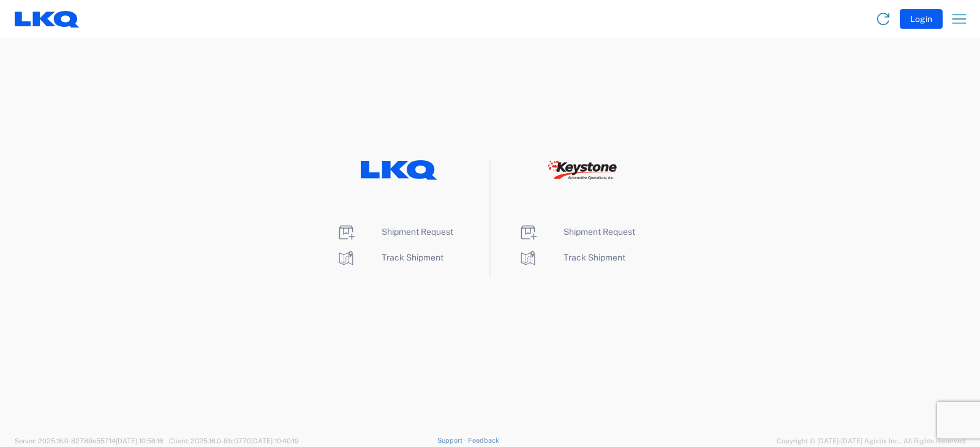  What do you see at coordinates (453, 440) in the screenshot?
I see `a: Support` at bounding box center [453, 440].